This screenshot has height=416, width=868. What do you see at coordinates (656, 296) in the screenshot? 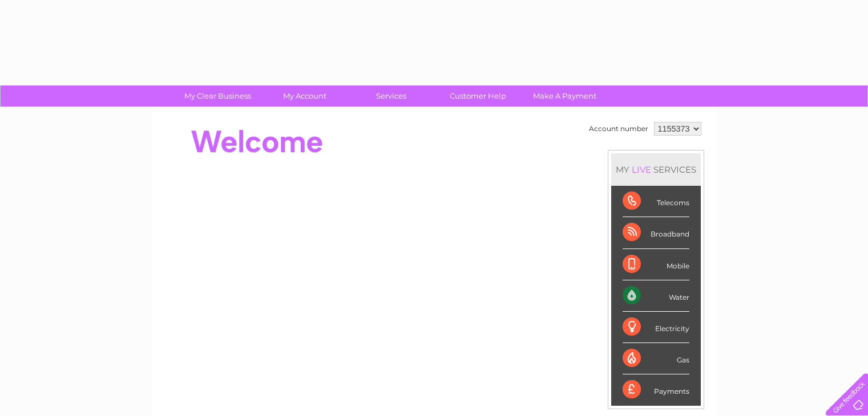
I see `div: Water` at bounding box center [656, 296].